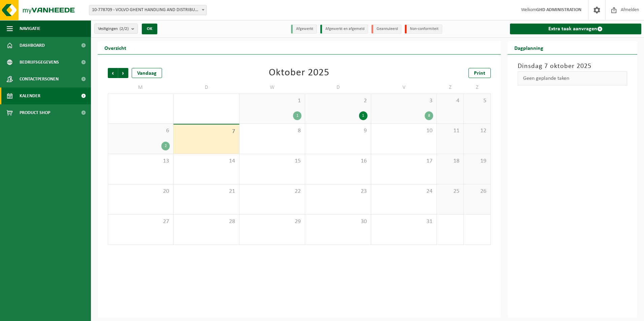 The height and width of the screenshot is (321, 644). Describe the element at coordinates (423, 29) in the screenshot. I see `li: Non-conformiteit` at that location.